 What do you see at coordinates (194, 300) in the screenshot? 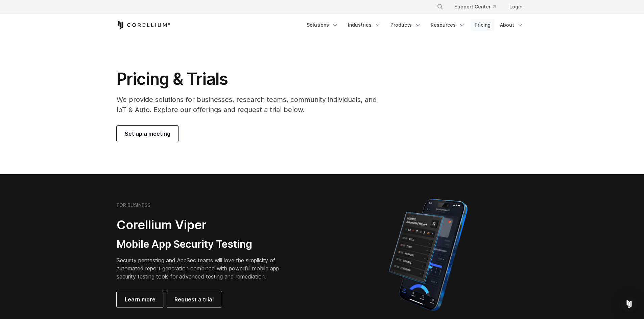
I see `span: Request a trial` at bounding box center [194, 300].